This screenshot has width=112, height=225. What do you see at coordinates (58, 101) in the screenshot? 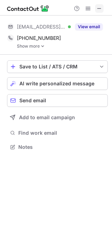
I see `button: Send email` at bounding box center [58, 101].